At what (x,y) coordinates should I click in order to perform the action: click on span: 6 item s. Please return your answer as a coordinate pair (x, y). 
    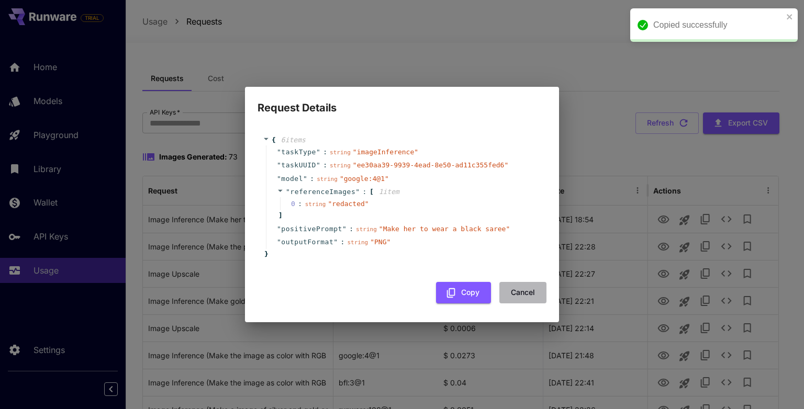
    Looking at the image, I should click on (293, 140).